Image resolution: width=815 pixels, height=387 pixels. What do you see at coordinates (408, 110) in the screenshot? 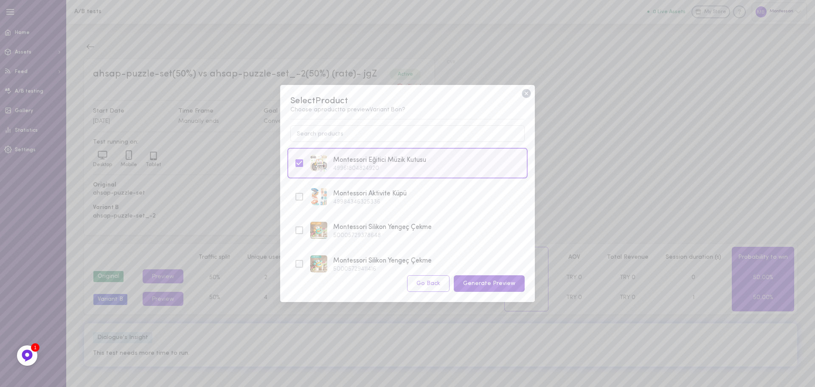
I see `div: Choose a product to preview Variant B on?` at bounding box center [408, 110].